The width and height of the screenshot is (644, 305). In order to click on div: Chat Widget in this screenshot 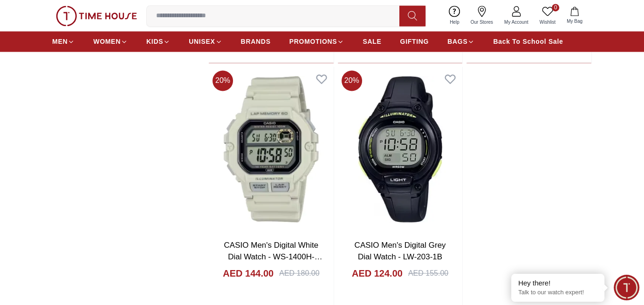, I will do `click(626, 287)`.